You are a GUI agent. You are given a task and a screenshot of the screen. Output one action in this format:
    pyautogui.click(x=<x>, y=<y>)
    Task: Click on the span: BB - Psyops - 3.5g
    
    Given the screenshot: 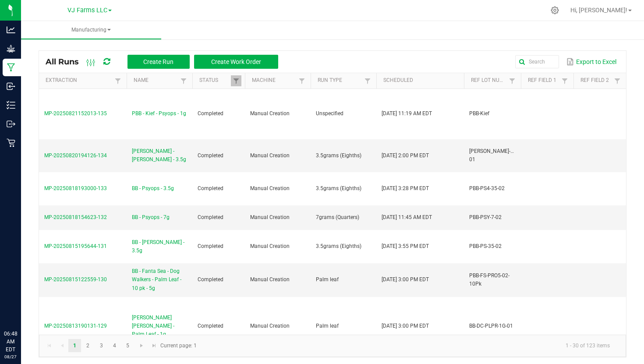 What is the action you would take?
    pyautogui.click(x=153, y=188)
    